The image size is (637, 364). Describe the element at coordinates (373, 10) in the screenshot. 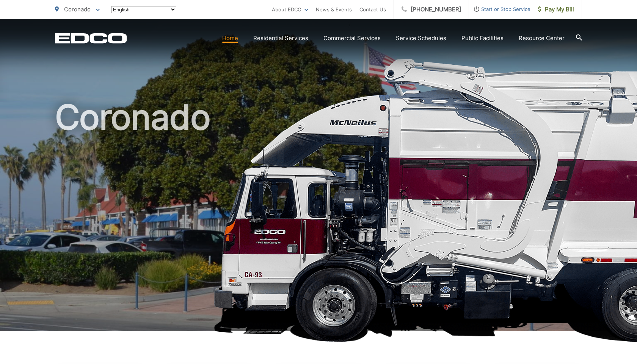

I see `a: Contact Us` at that location.